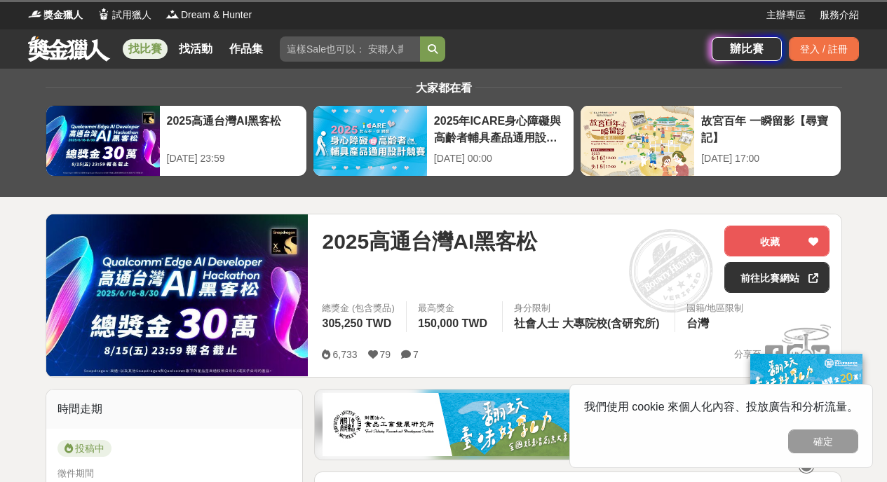  I want to click on span: 2025高通台灣AI黑客松, so click(429, 241).